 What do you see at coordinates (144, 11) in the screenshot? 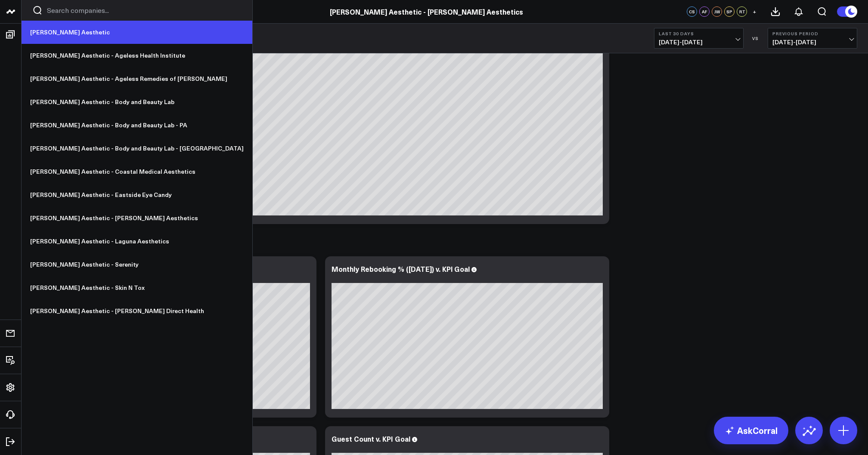
I see `input: Search companies input` at bounding box center [144, 11].